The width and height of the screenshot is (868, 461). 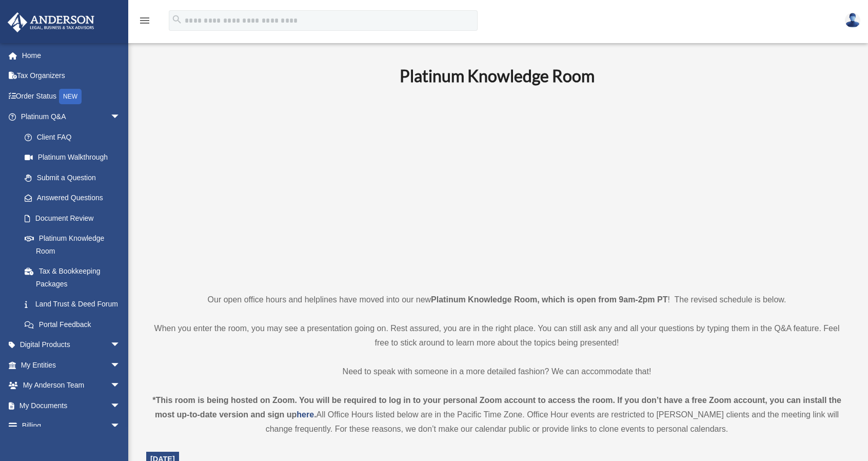 I want to click on a: Billingarrow_drop_down, so click(x=71, y=426).